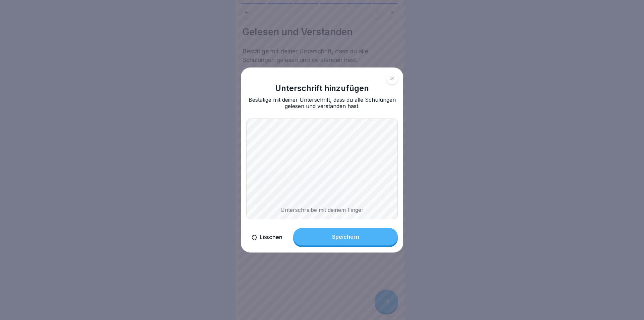  Describe the element at coordinates (346, 236) in the screenshot. I see `button: Speichern` at that location.